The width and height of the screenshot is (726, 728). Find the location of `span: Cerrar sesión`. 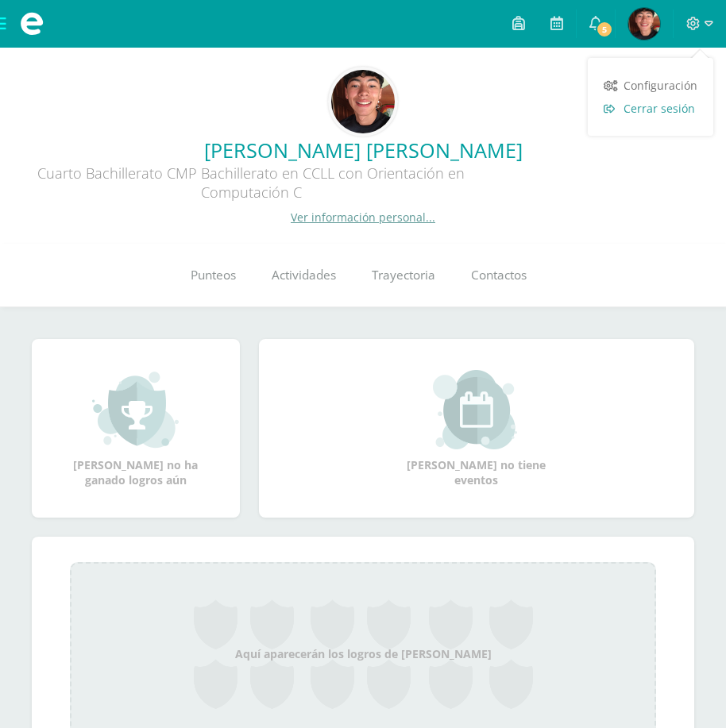

span: Cerrar sesión is located at coordinates (659, 108).